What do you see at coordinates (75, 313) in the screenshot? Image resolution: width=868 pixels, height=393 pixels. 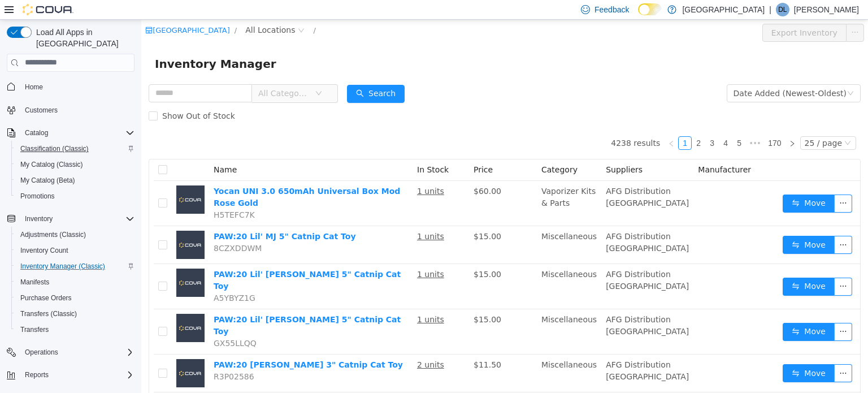 I see `button: Transfers (Classic)` at bounding box center [75, 313].